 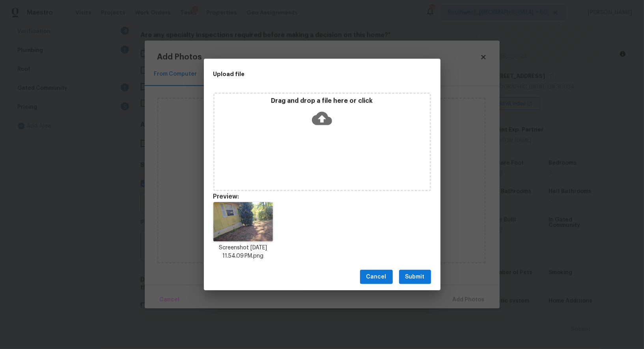 What do you see at coordinates (322, 101) in the screenshot?
I see `p: Drag and drop a file here or click` at bounding box center [322, 101].